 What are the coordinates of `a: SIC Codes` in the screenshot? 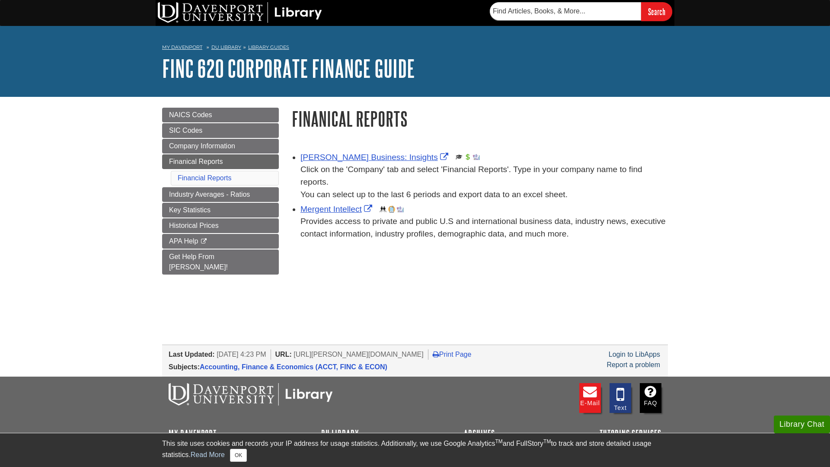 It's located at (220, 131).